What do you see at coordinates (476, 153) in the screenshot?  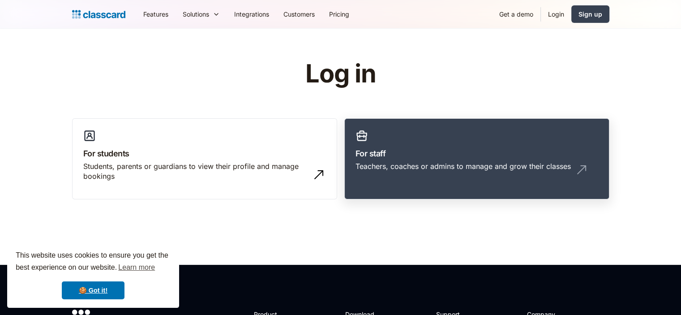 I see `h3: For staff` at bounding box center [476, 153].